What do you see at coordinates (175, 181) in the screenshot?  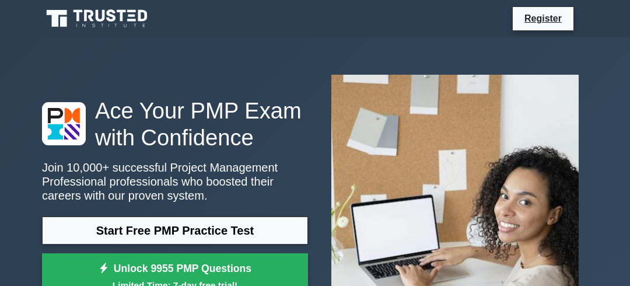 I see `p: Join 10,000+ successful Project Management Professional professionals who boosted their careers w...` at bounding box center [175, 181].